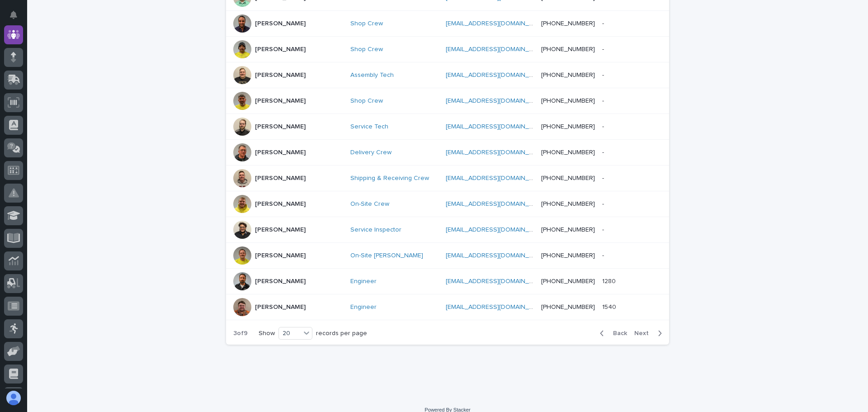  I want to click on p: Show, so click(267, 333).